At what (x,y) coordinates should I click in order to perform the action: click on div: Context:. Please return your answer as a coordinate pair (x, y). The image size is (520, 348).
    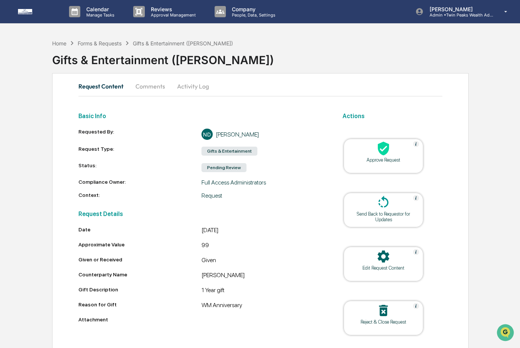
    Looking at the image, I should click on (140, 195).